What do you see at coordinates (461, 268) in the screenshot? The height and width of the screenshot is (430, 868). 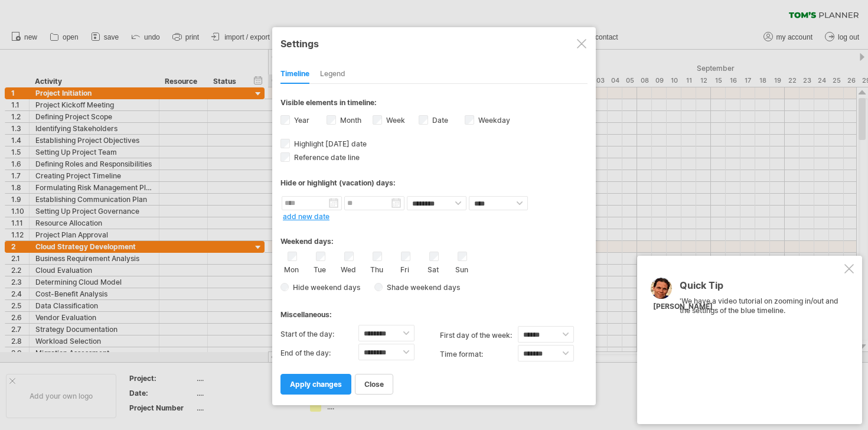 I see `label: Sun` at bounding box center [461, 268].